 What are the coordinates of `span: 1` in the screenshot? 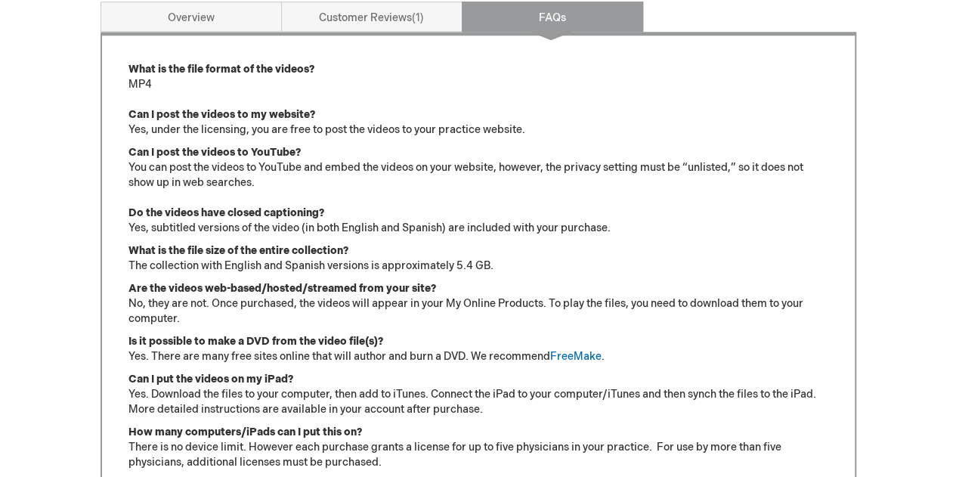 It's located at (418, 17).